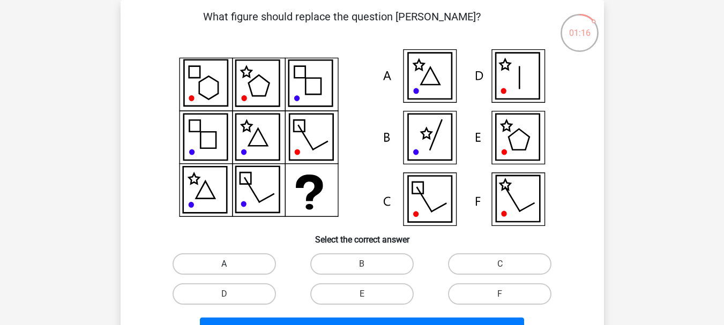 Image resolution: width=724 pixels, height=325 pixels. Describe the element at coordinates (362, 294) in the screenshot. I see `label: E` at that location.